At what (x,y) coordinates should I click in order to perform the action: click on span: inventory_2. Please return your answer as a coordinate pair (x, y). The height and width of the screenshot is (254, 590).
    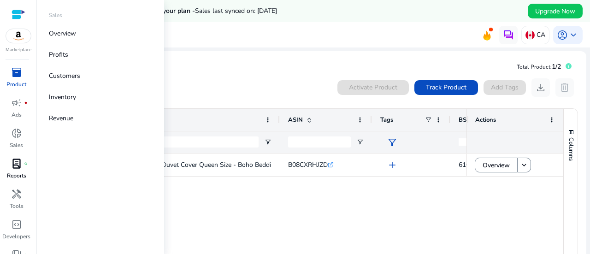
    Looking at the image, I should click on (17, 72).